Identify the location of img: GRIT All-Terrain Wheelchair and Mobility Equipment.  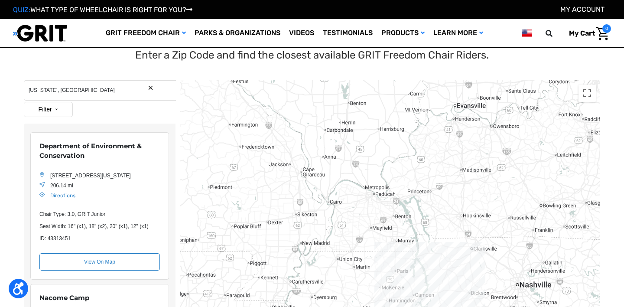
(40, 33).